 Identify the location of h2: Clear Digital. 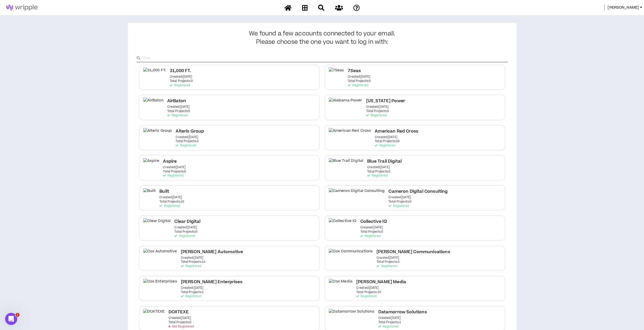
(187, 221).